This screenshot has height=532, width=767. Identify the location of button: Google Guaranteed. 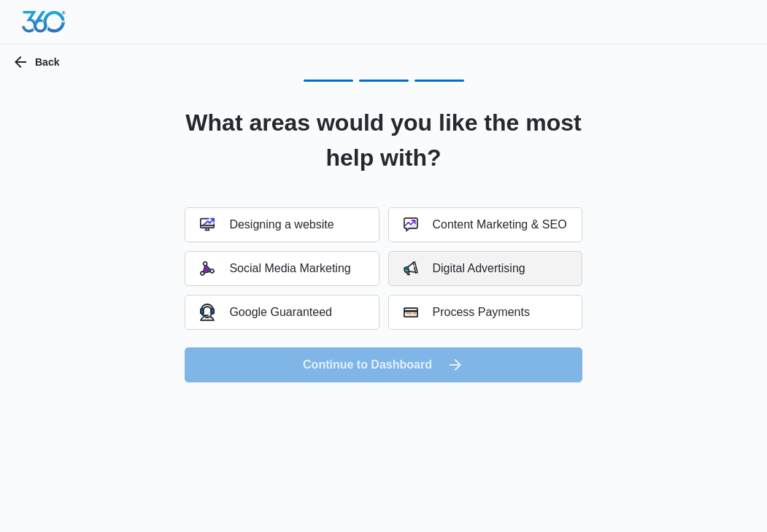
(282, 313).